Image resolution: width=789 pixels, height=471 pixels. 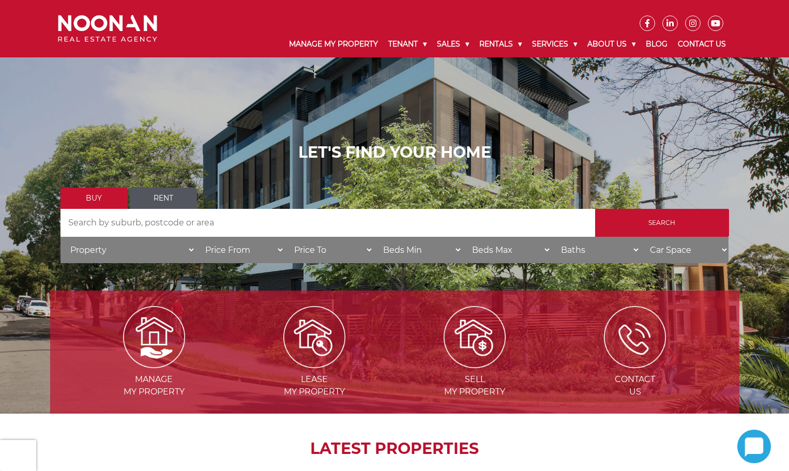 What do you see at coordinates (163, 198) in the screenshot?
I see `a: Rent` at bounding box center [163, 198].